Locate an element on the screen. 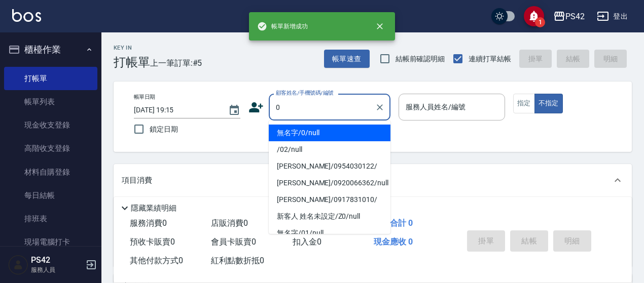 The image size is (644, 283). img: Logo is located at coordinates (26, 15).